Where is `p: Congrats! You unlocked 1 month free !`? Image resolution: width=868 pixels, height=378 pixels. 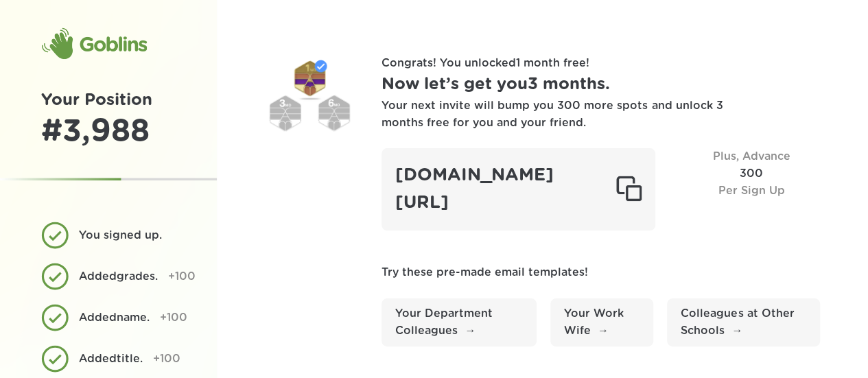
p: Congrats! You unlocked 1 month free ! is located at coordinates (601, 63).